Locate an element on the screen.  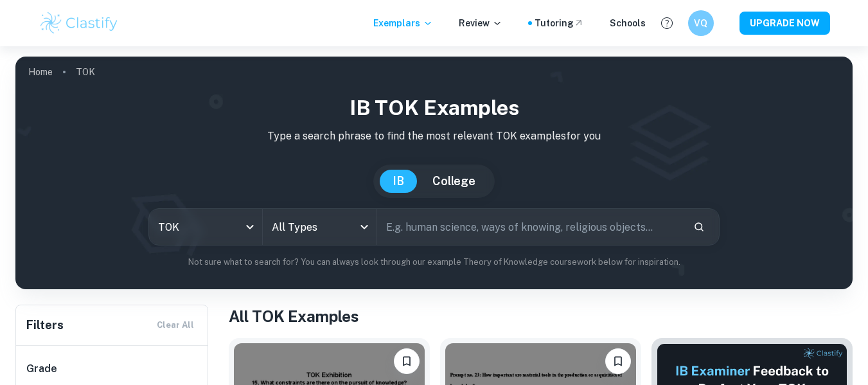
a: Clastify logo is located at coordinates (79, 23).